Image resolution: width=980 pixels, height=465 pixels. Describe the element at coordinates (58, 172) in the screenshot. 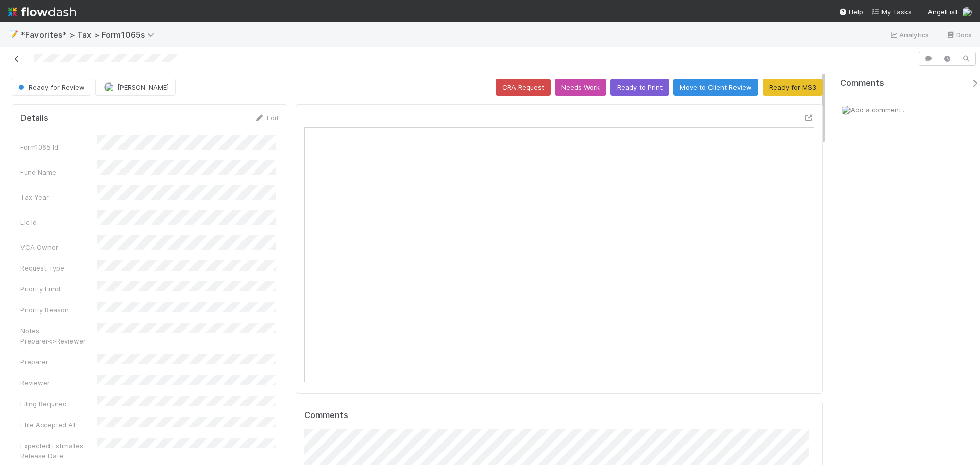

I see `div: Fund Name` at that location.